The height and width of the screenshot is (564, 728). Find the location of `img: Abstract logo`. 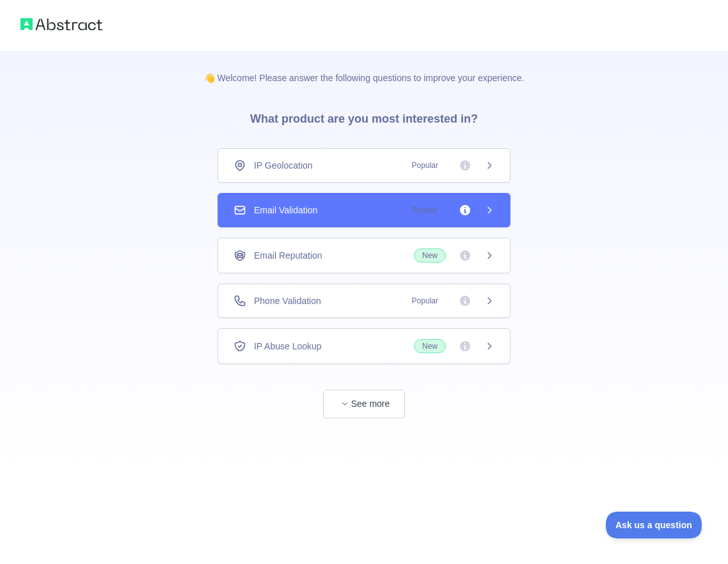

img: Abstract logo is located at coordinates (61, 24).